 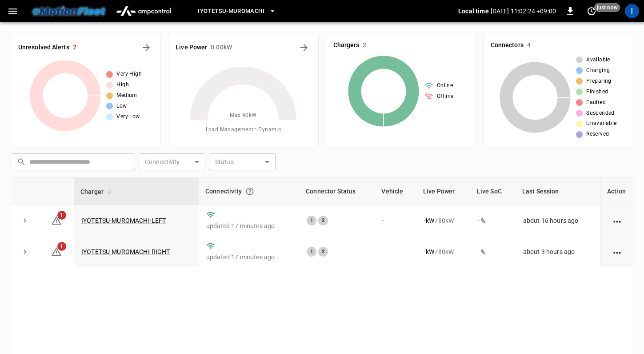 What do you see at coordinates (508, 45) in the screenshot?
I see `h6: Connectors` at bounding box center [508, 45].